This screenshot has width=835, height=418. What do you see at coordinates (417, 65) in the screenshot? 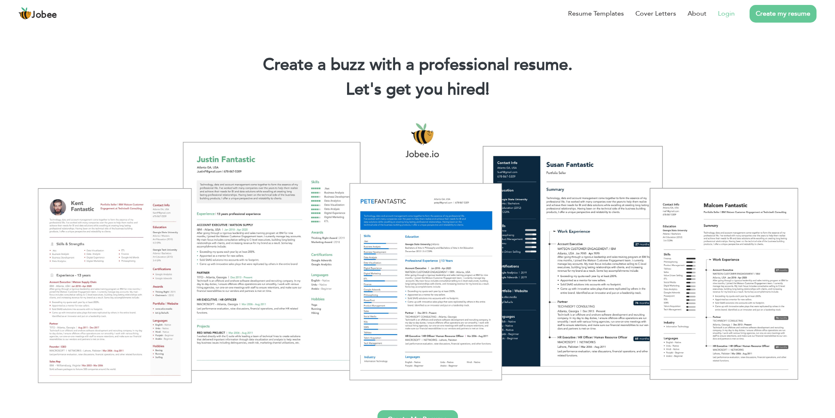
I see `h1: Create a buzz with a professional resume.` at bounding box center [417, 65].